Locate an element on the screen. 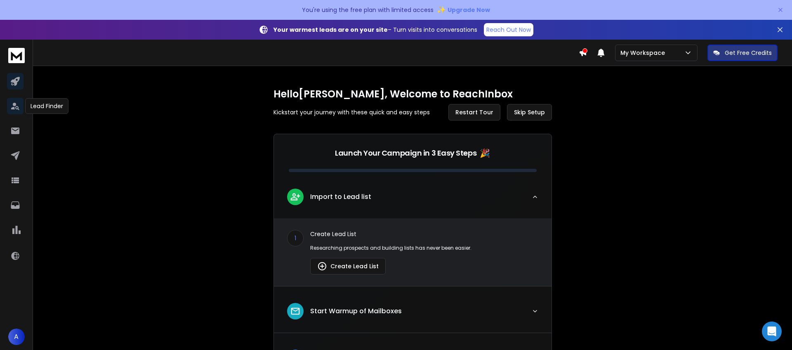 The height and width of the screenshot is (350, 792). p: Create Lead List is located at coordinates (424, 234).